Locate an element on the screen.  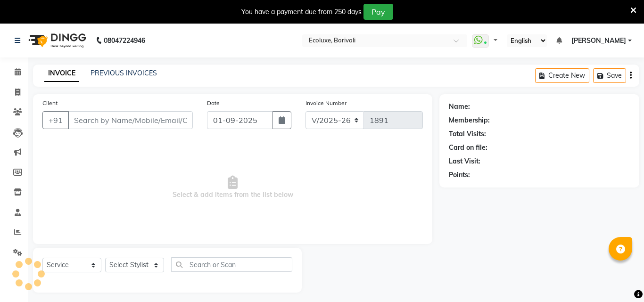
label: Date is located at coordinates (213, 103).